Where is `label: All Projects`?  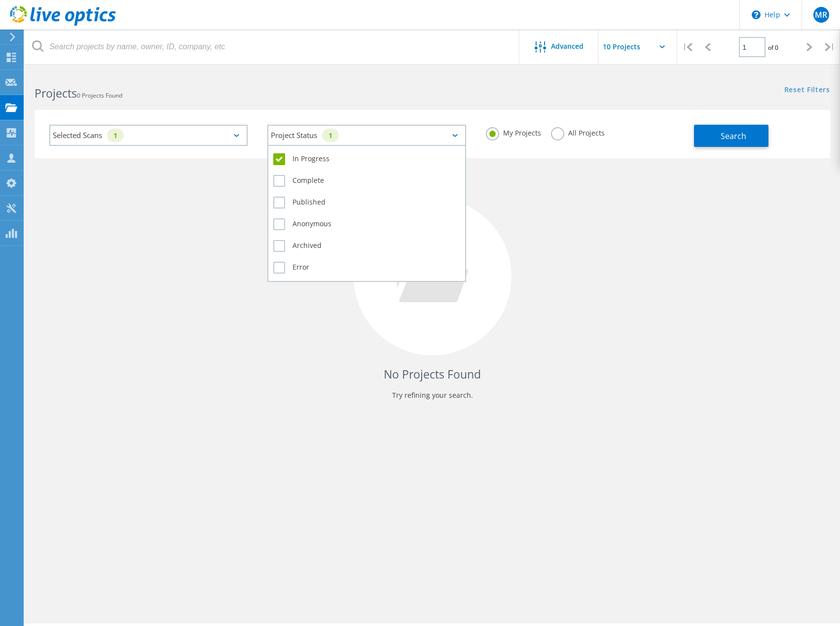
label: All Projects is located at coordinates (578, 132).